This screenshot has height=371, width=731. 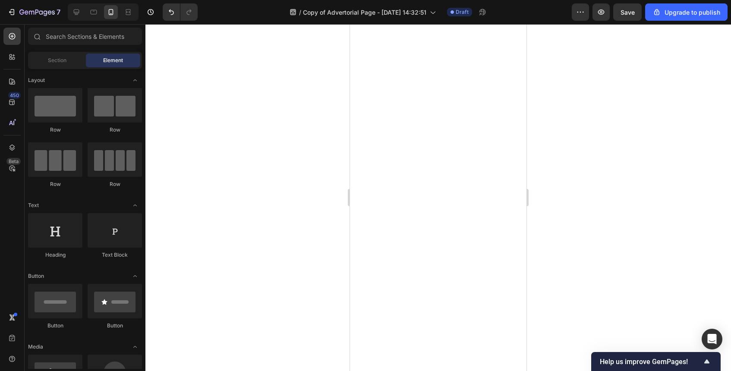 I want to click on span: Layout, so click(x=36, y=80).